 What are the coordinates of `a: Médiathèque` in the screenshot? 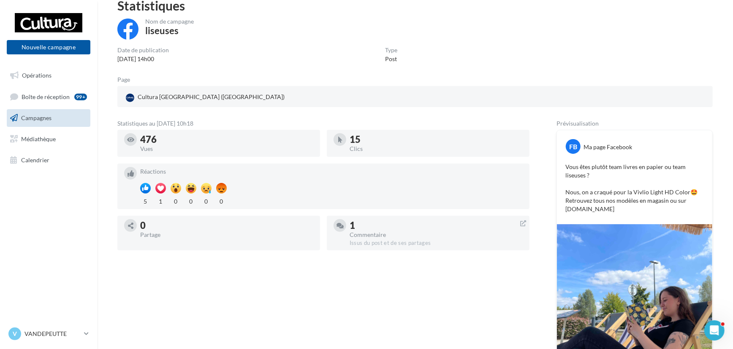 It's located at (49, 139).